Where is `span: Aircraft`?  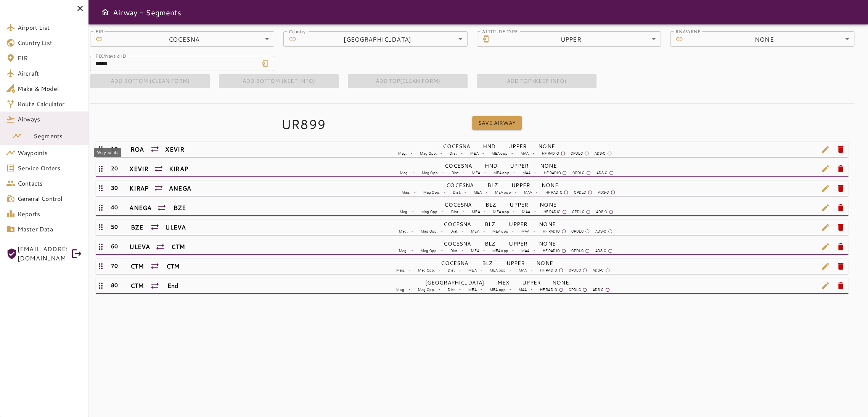
span: Aircraft is located at coordinates (50, 73).